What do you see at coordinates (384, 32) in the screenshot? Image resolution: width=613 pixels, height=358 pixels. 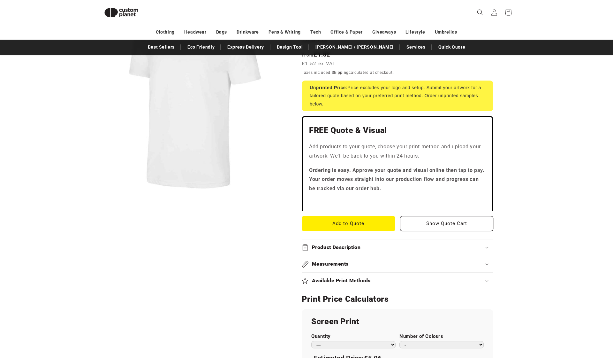 I see `a: Giveaways` at bounding box center [384, 32].